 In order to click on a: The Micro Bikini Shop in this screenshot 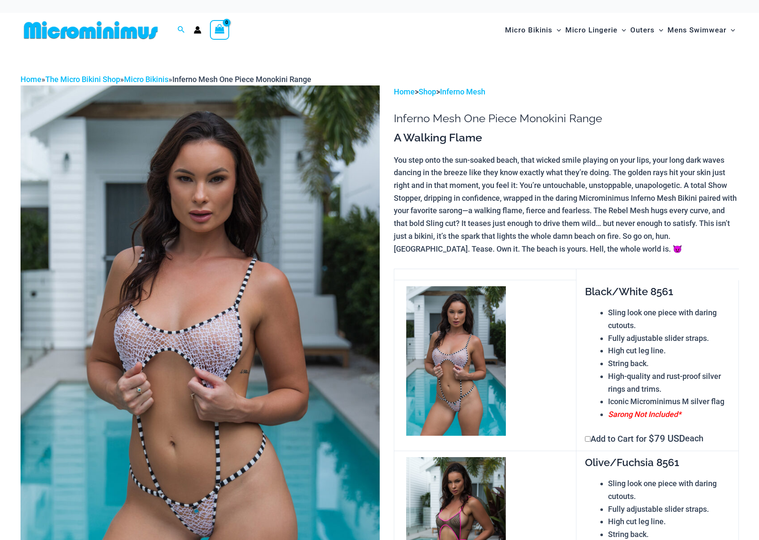, I will do `click(82, 79)`.